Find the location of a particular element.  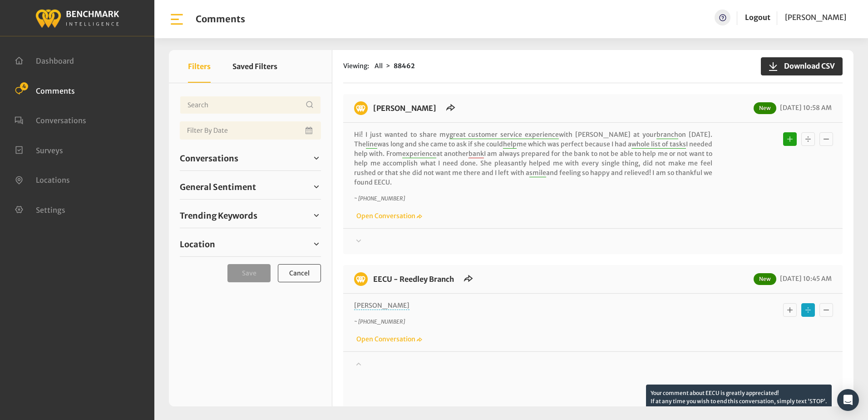

button: Download CSV is located at coordinates (802, 66).